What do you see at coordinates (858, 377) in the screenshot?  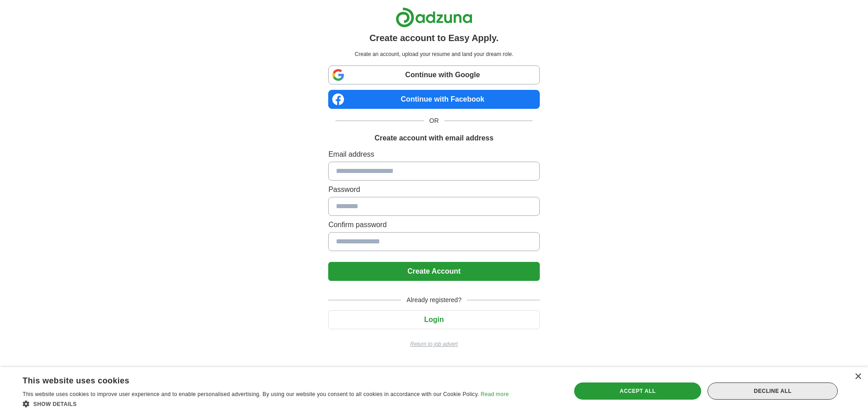 I see `div: Close` at bounding box center [858, 377].